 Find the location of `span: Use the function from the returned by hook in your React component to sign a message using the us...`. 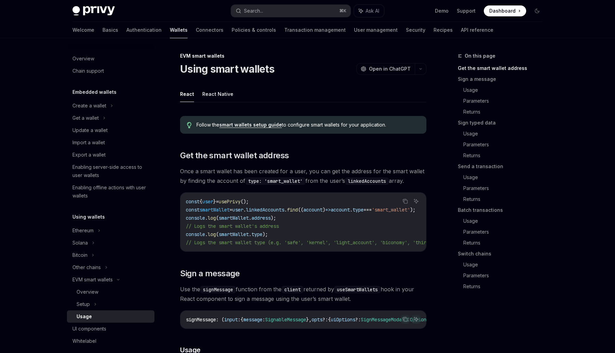

span: Use the function from the returned by hook in your React component to sign a message using the us... is located at coordinates (303, 294).